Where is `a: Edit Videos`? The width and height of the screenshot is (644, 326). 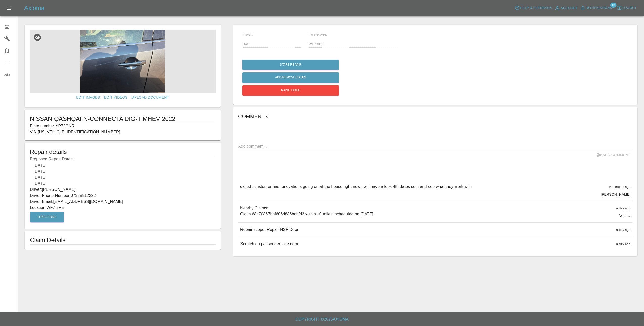
a: Edit Videos is located at coordinates (116, 98).